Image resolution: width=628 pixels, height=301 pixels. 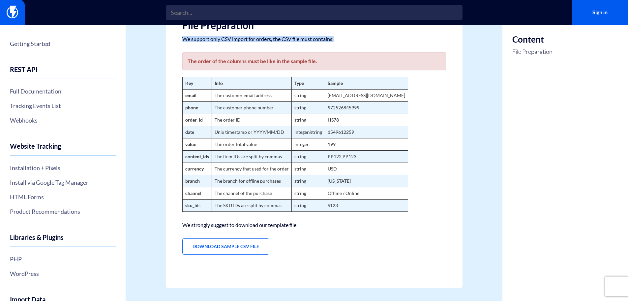 What do you see at coordinates (314, 25) in the screenshot?
I see `h2: File Preparation` at bounding box center [314, 25].